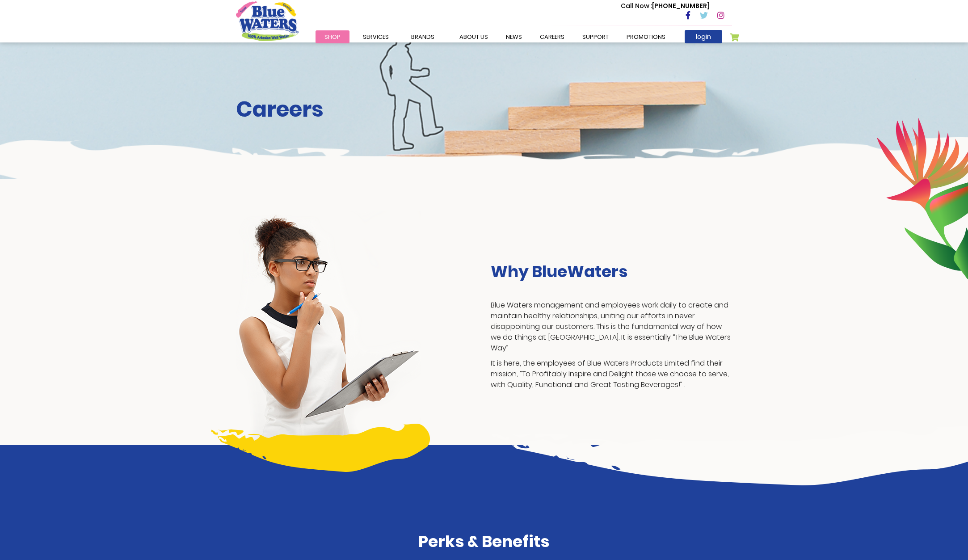  Describe the element at coordinates (484, 541) in the screenshot. I see `h4: Perks & Benefits` at that location.